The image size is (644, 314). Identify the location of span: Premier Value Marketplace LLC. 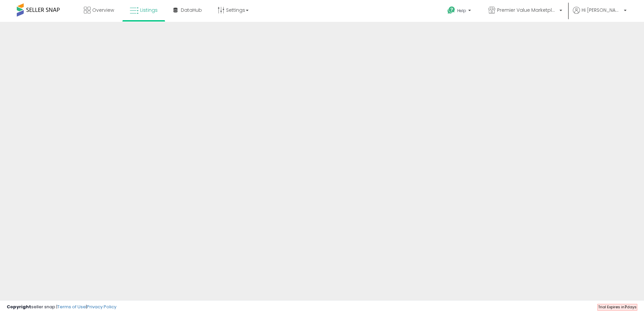
(527, 10).